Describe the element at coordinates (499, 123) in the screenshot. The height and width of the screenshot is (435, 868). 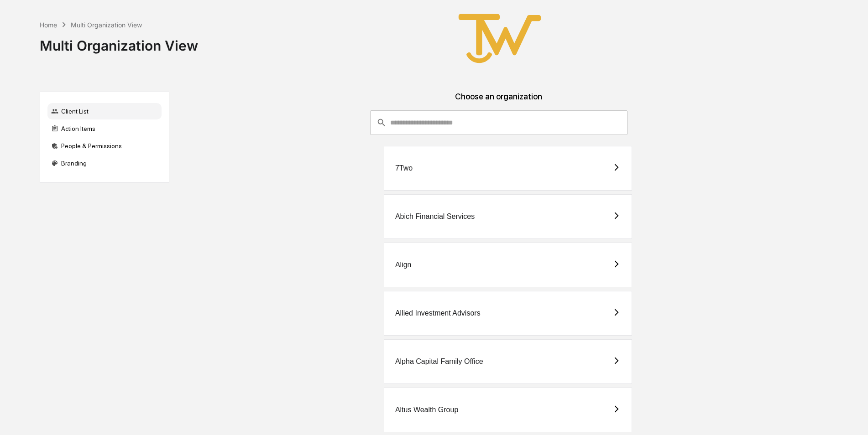
I see `div: consultant-dashboard__filter-organizations-search-bar` at that location.